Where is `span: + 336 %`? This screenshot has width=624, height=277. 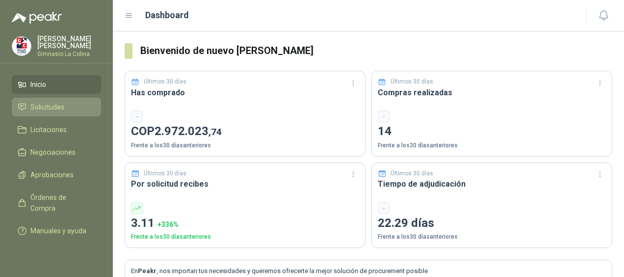 span: + 336 % is located at coordinates (168, 224).